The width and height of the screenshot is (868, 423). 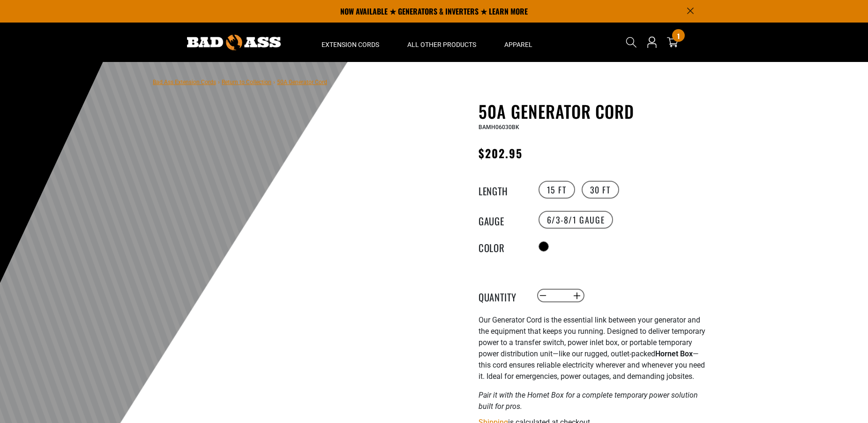 What do you see at coordinates (502, 246) in the screenshot?
I see `legend: Color` at bounding box center [502, 246].